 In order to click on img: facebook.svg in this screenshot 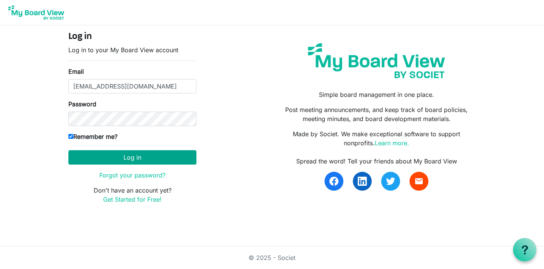, I will do `click(334, 181)`.